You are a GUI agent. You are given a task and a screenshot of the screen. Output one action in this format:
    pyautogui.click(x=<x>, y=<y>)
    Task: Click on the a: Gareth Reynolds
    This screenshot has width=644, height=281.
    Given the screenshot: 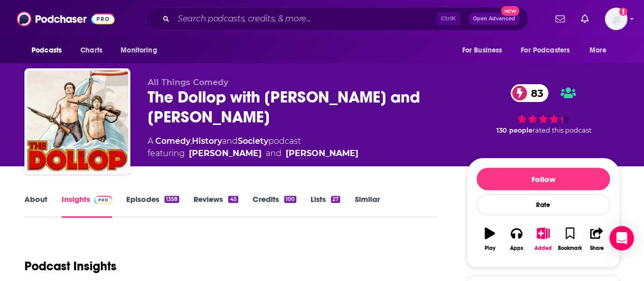 What is the action you would take?
    pyautogui.click(x=321, y=153)
    